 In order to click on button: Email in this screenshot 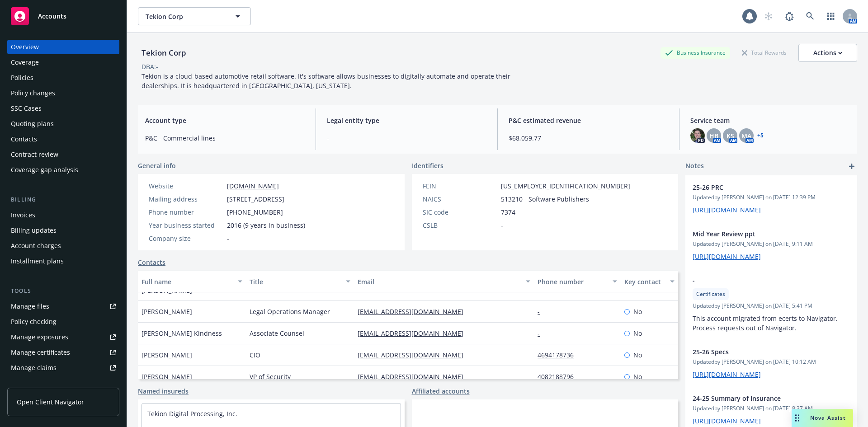, I will do `click(444, 282)`.